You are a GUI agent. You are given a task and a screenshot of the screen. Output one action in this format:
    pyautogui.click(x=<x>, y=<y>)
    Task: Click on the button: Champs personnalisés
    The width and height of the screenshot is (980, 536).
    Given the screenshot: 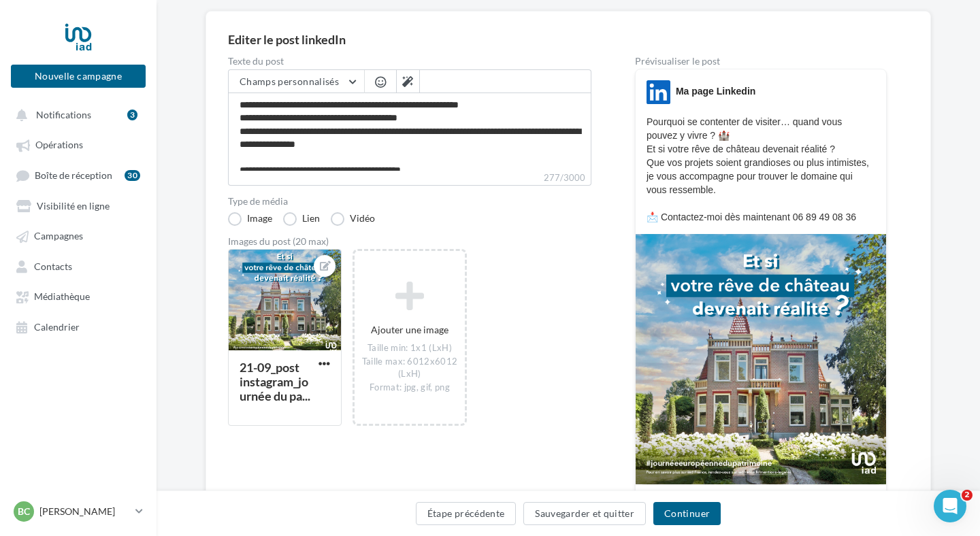 What is the action you would take?
    pyautogui.click(x=296, y=81)
    